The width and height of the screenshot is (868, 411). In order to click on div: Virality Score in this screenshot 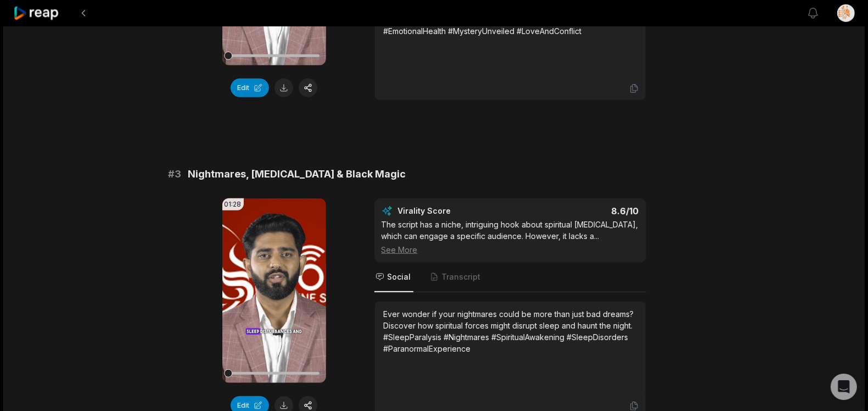, I will do `click(457, 211)`.